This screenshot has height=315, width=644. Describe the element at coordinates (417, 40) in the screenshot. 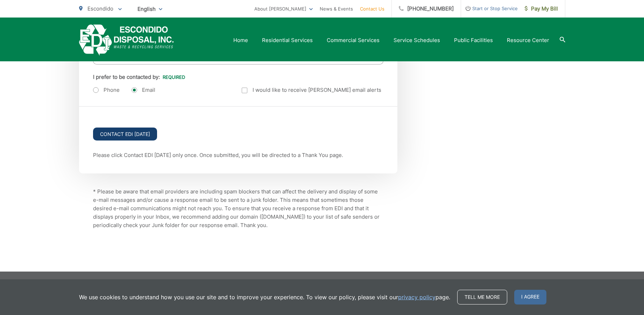

I see `a: Service Schedules` at that location.